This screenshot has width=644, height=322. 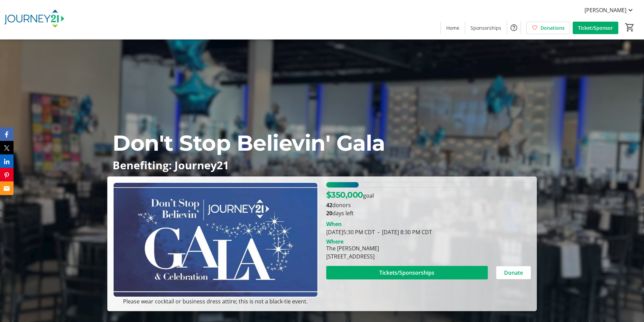 What do you see at coordinates (34, 19) in the screenshot?
I see `img: Journey21's Logo` at bounding box center [34, 19].